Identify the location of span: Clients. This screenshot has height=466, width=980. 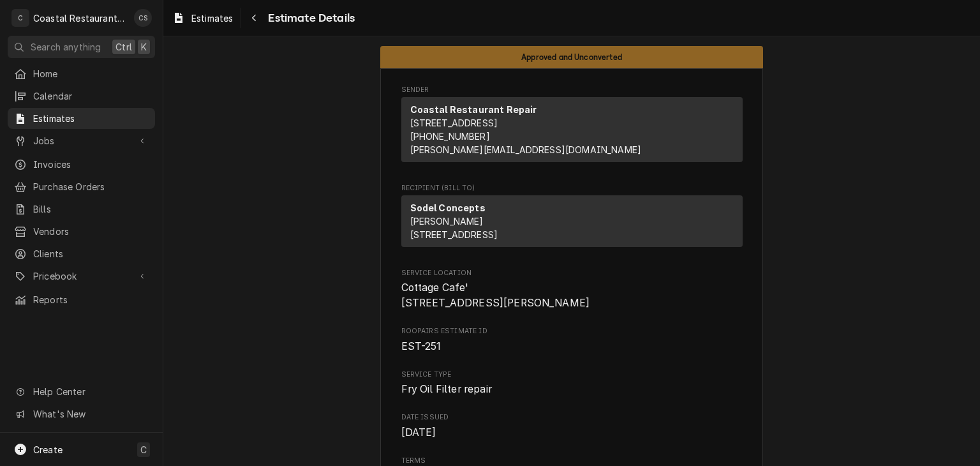
(91, 254).